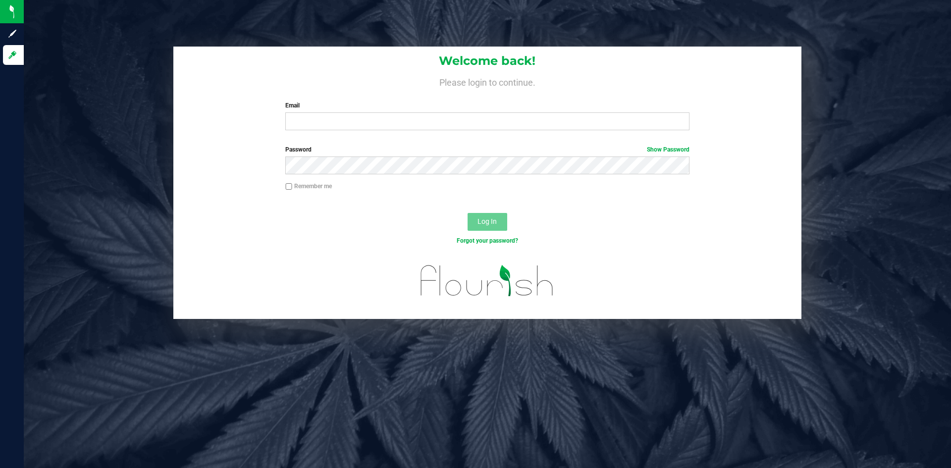  What do you see at coordinates (488, 241) in the screenshot?
I see `a: Forgot your password?` at bounding box center [488, 241].